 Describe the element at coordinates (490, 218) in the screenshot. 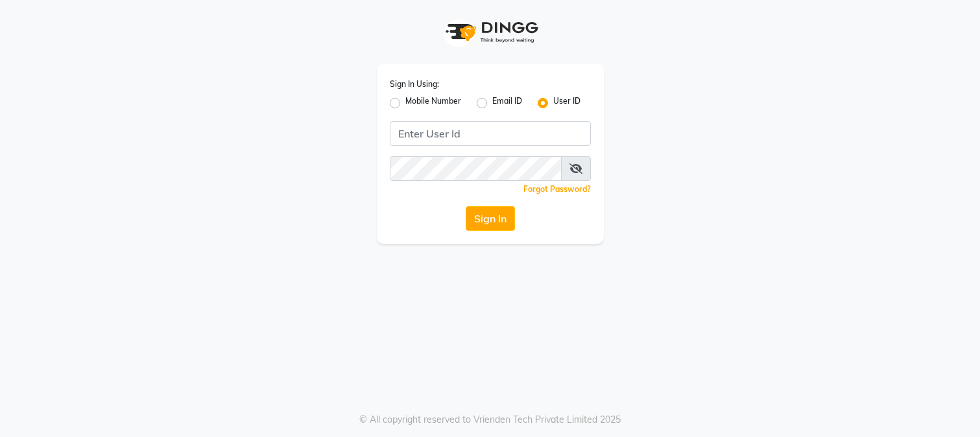

I see `button: Sign In` at that location.